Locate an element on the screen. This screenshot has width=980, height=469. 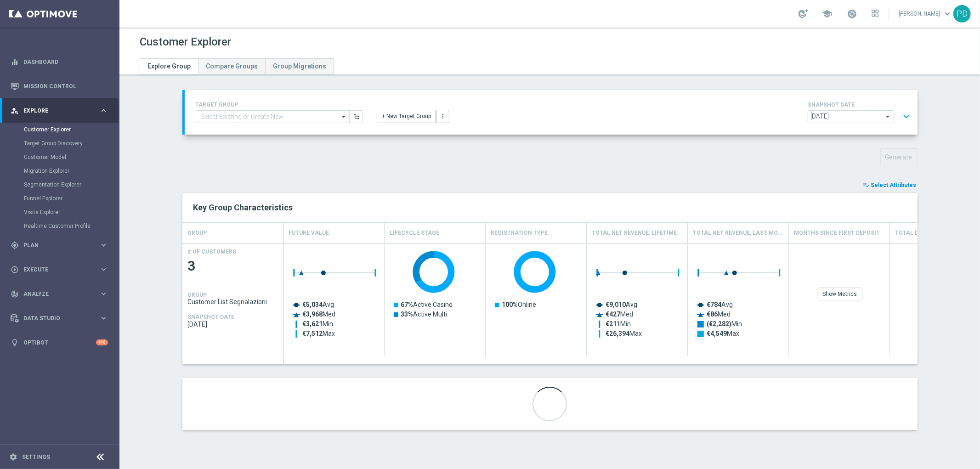
tspan: €3,968 is located at coordinates (312, 314).